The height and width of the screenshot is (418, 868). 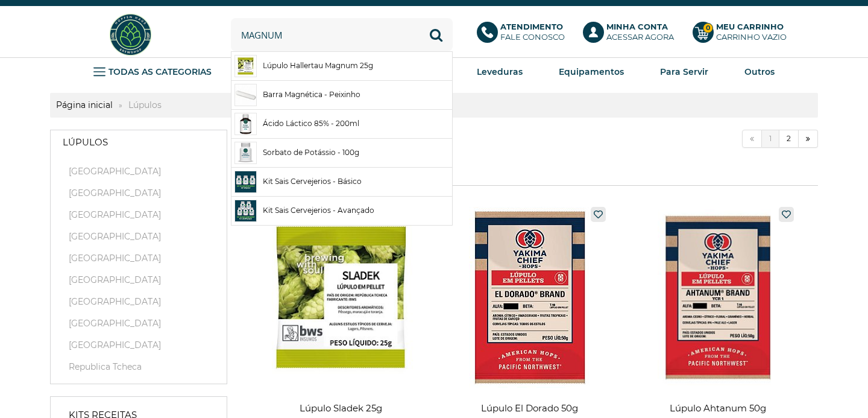 I want to click on b: Minha Conta, so click(x=637, y=26).